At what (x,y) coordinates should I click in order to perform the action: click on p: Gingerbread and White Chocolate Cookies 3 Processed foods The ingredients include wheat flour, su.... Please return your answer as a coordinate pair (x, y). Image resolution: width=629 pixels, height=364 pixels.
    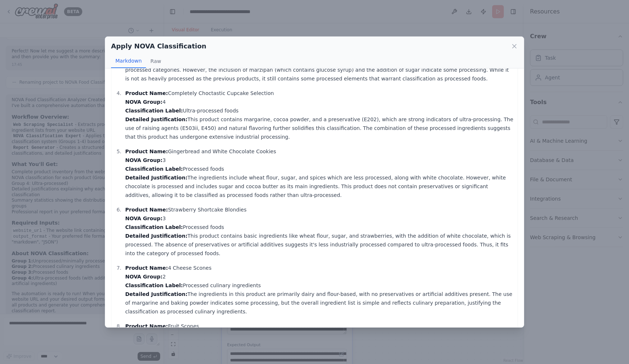
    Looking at the image, I should click on (320, 173).